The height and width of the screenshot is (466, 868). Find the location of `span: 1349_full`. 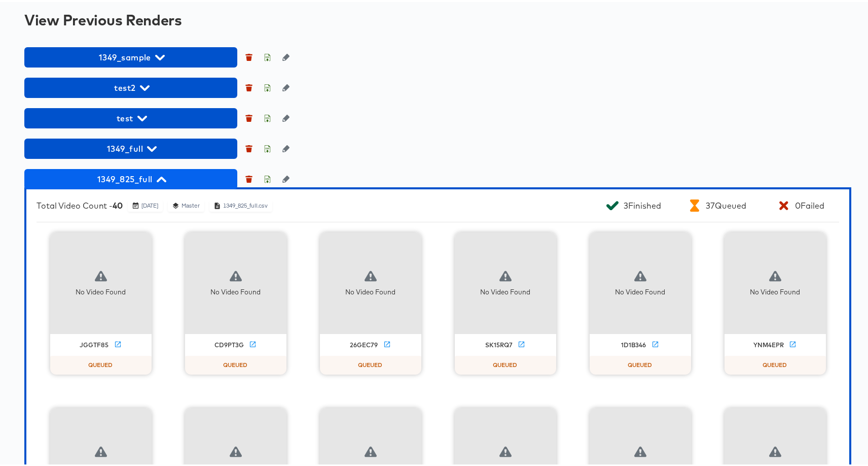

span: 1349_full is located at coordinates (131, 147).